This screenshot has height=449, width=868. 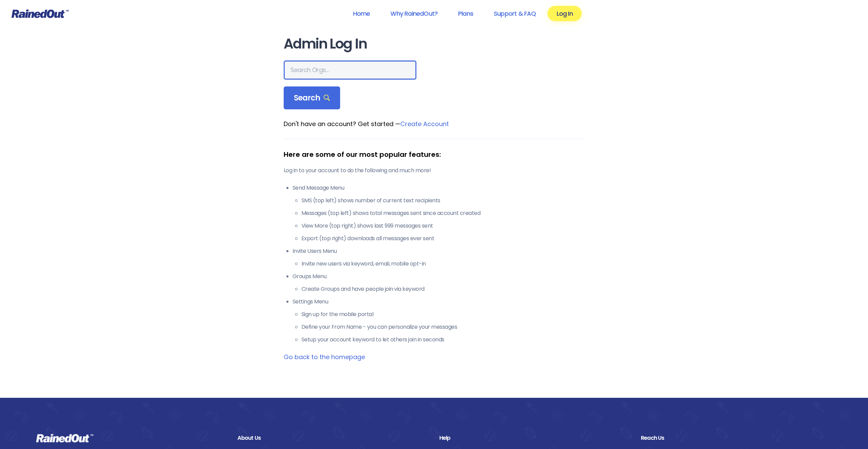 What do you see at coordinates (443, 213) in the screenshot?
I see `li: Messages (top left) shows total messages sent since account created` at bounding box center [443, 213].